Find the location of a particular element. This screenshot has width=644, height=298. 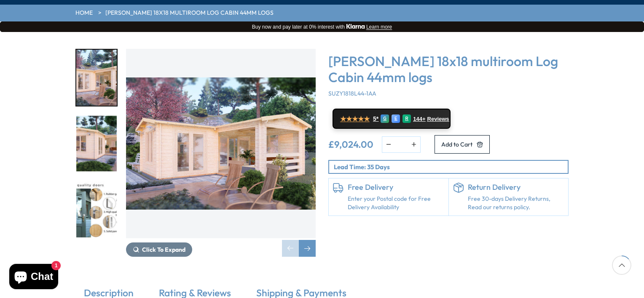

a: HOME is located at coordinates (84, 13).